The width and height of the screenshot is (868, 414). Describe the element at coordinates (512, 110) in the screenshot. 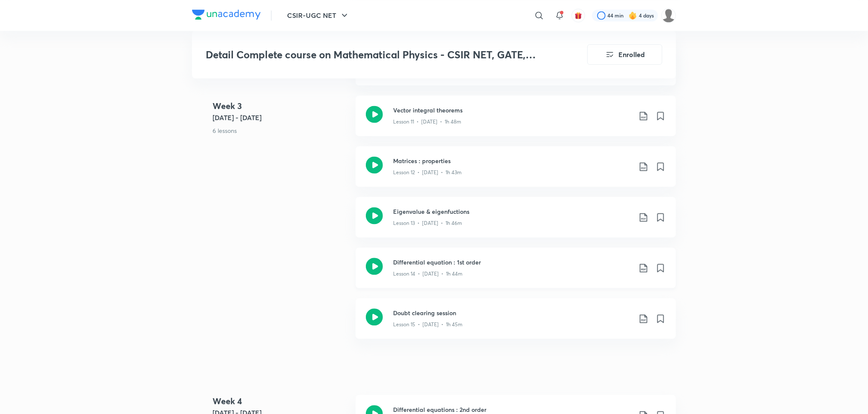

I see `h3: Vector integral theorems` at that location.